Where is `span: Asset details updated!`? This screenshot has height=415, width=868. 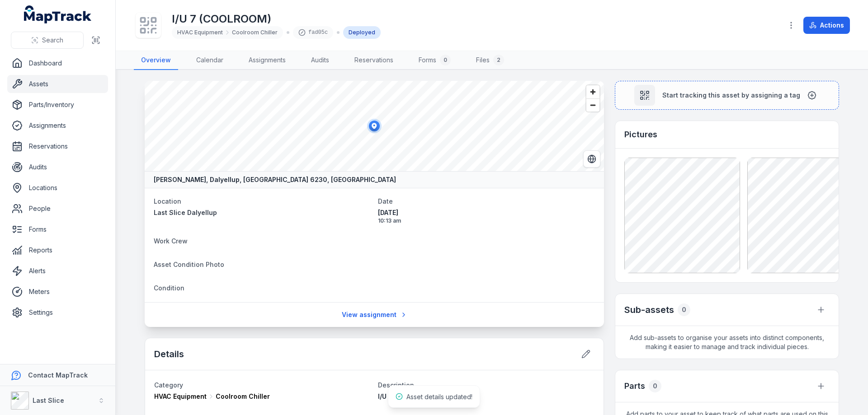 span: Asset details updated! is located at coordinates (439, 397).